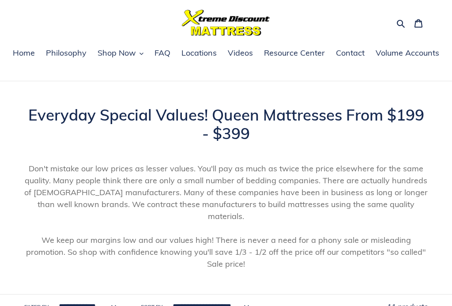  I want to click on span: Videos, so click(240, 53).